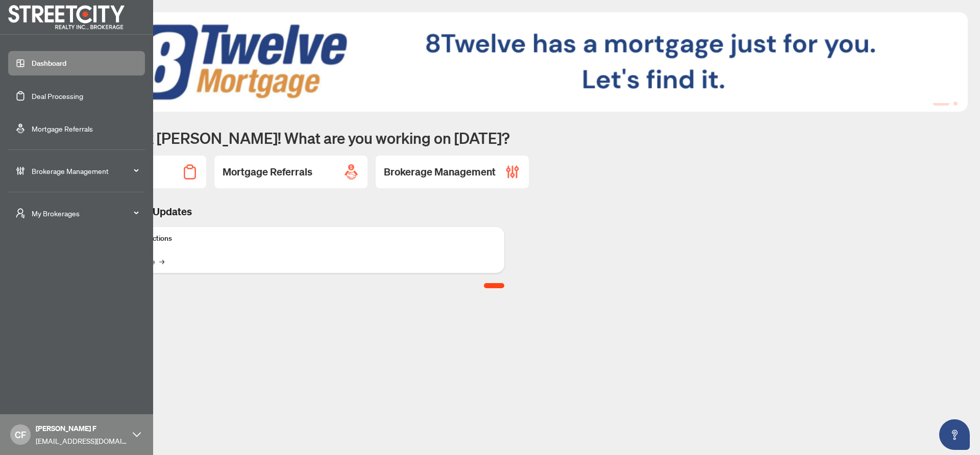 The width and height of the screenshot is (980, 455). I want to click on a: Deal Processing, so click(57, 96).